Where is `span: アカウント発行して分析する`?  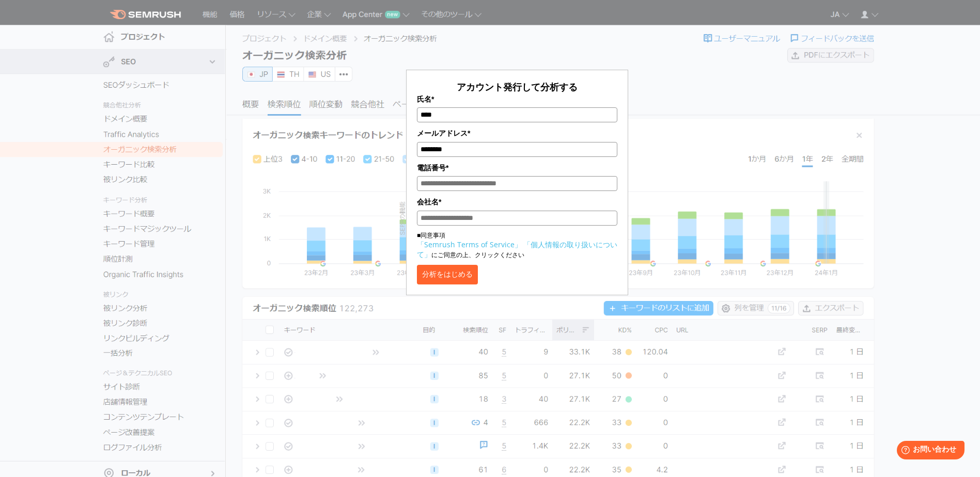 span: アカウント発行して分析する is located at coordinates (517, 87).